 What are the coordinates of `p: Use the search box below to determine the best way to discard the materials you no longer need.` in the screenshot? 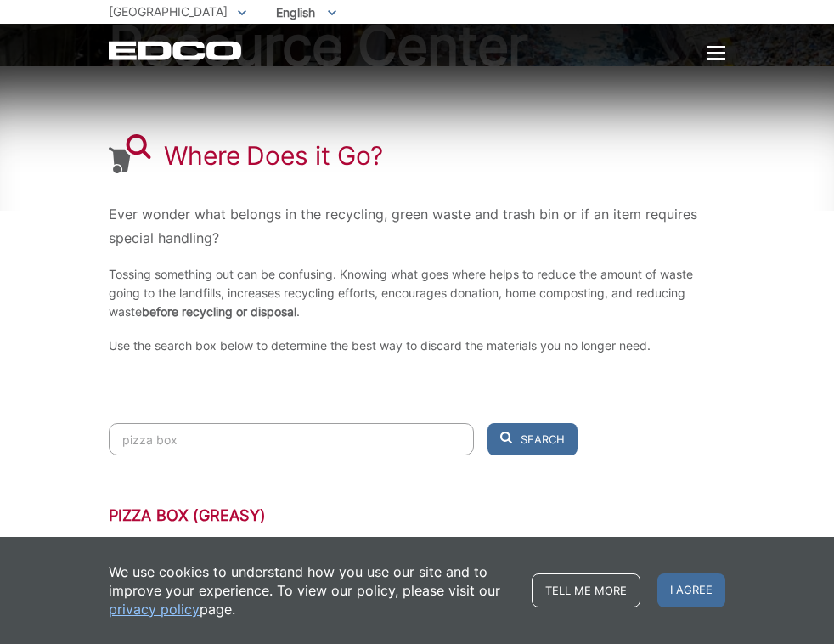 It's located at (417, 345).